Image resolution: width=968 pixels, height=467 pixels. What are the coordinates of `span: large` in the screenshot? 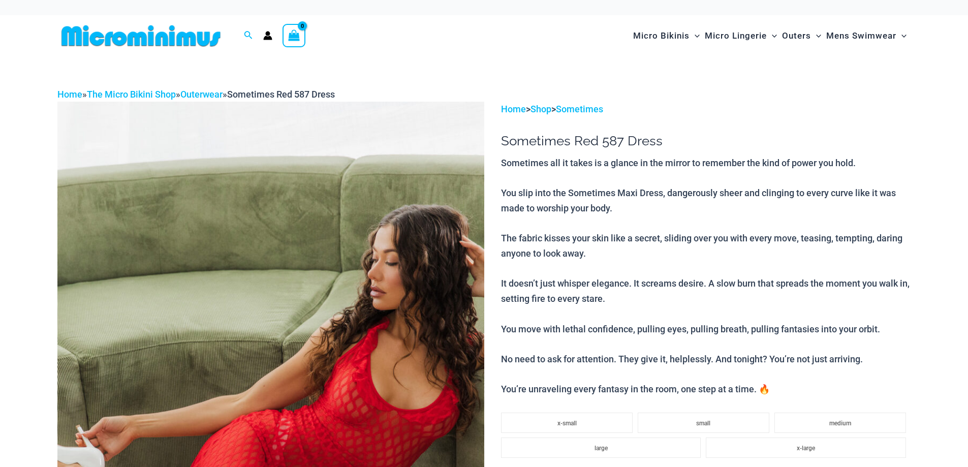 It's located at (601, 448).